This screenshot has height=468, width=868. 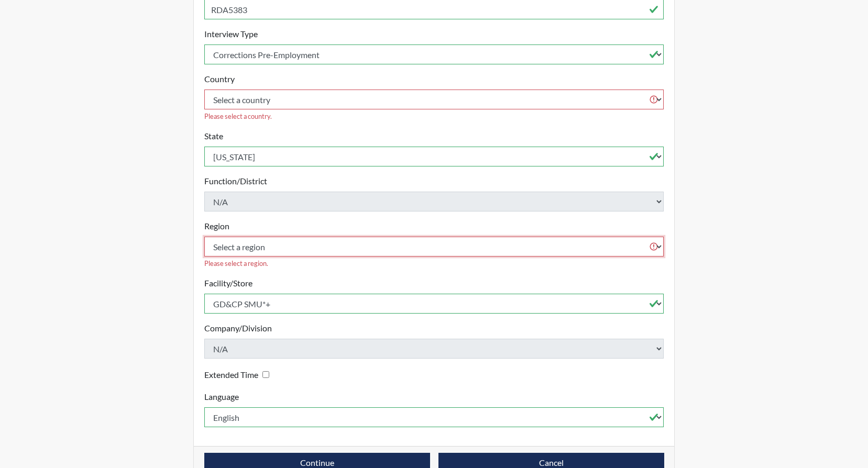 What do you see at coordinates (239, 375) in the screenshot?
I see `div: Checking this box will provide the interviewee with an accomodation of extra time to answer each ...` at bounding box center [239, 375].